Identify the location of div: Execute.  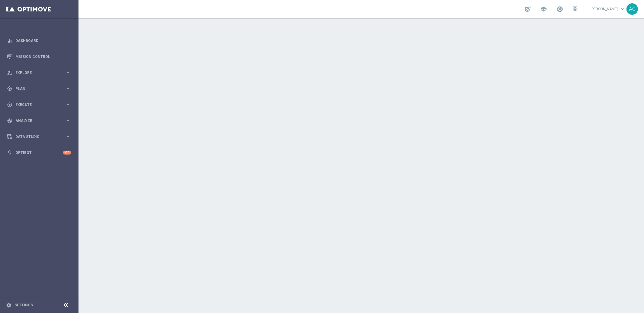
(36, 105).